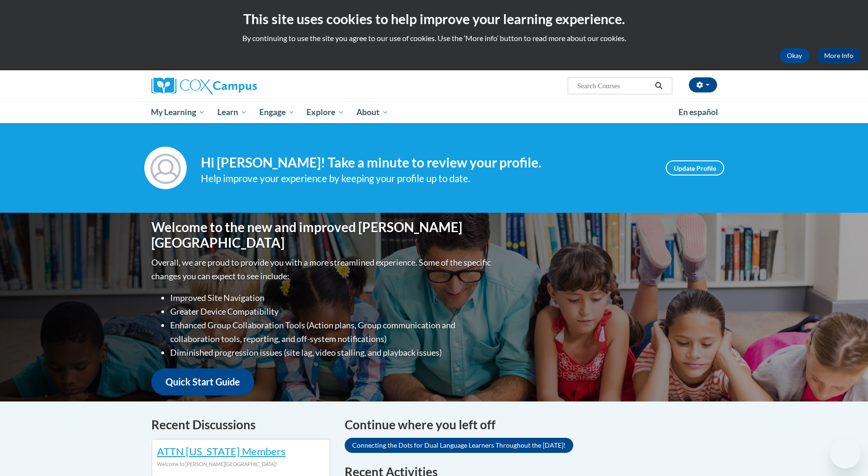 The width and height of the screenshot is (868, 476). What do you see at coordinates (373, 112) in the screenshot?
I see `span: About` at bounding box center [373, 112].